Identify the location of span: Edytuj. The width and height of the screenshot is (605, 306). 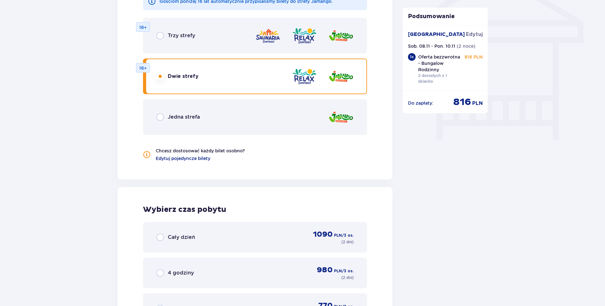
(474, 34).